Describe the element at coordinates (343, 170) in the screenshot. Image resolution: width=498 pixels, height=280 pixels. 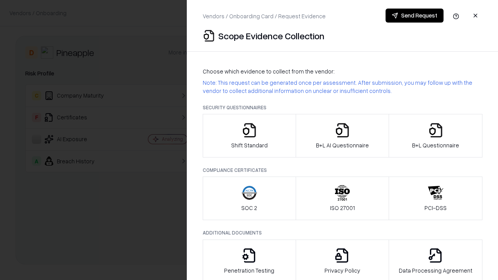
I see `p: Compliance Certificates` at that location.